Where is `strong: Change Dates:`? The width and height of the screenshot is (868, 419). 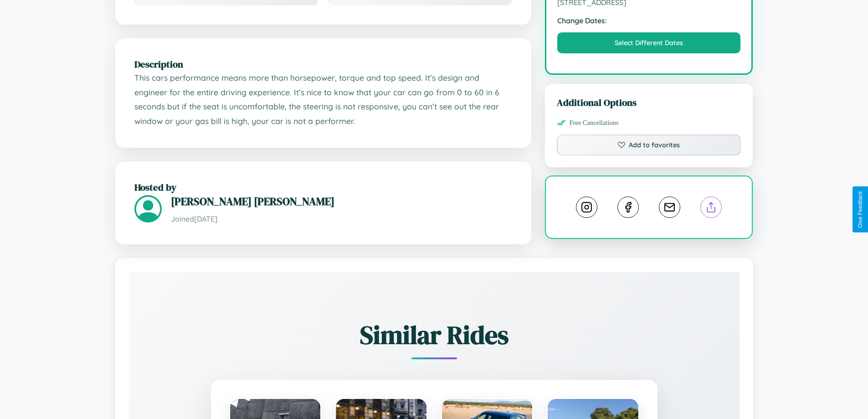 strong: Change Dates: is located at coordinates (649, 20).